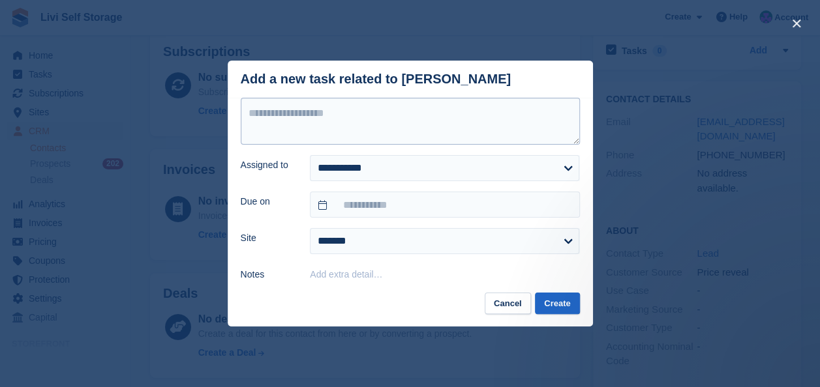 The image size is (820, 387). I want to click on label: Notes, so click(267, 275).